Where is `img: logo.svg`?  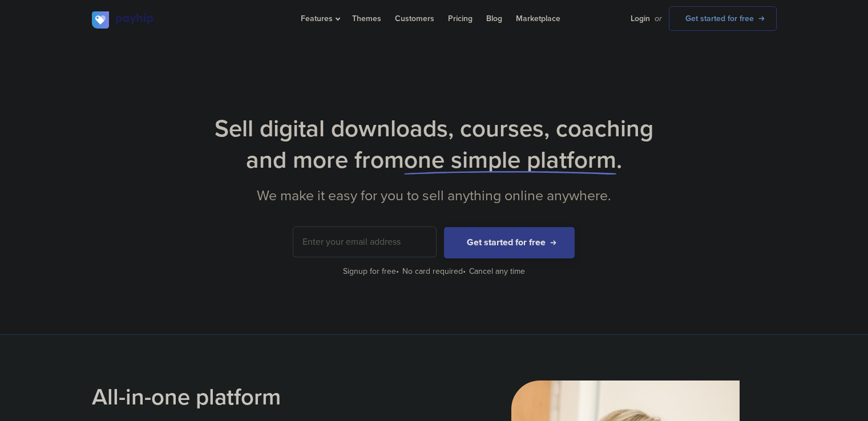
img: logo.svg is located at coordinates (123, 20).